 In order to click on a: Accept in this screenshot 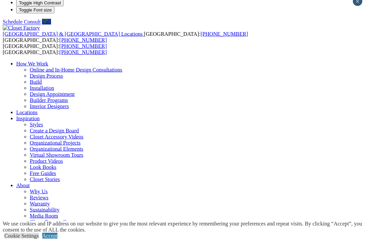, I will do `click(50, 236)`.